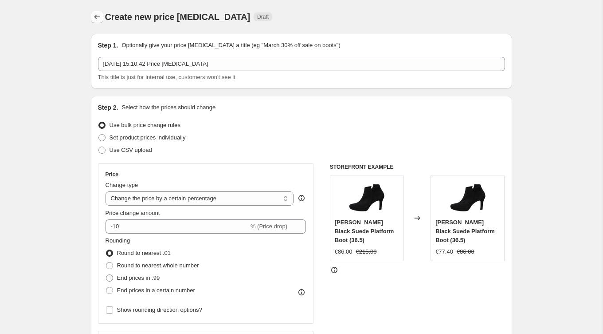 The width and height of the screenshot is (603, 334). I want to click on span: Show rounding direction options?, so click(160, 309).